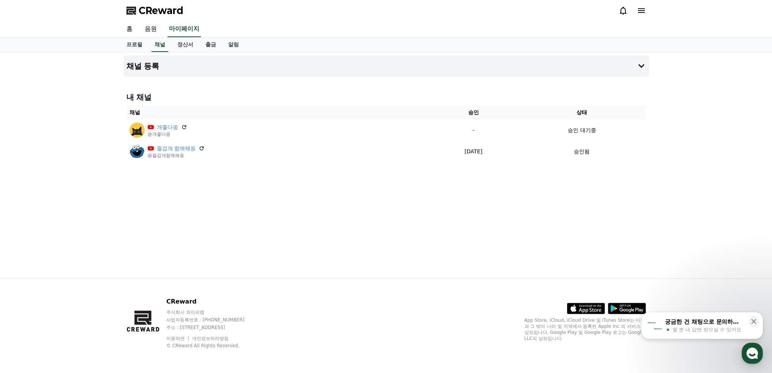 The image size is (772, 373). Describe the element at coordinates (585, 330) in the screenshot. I see `p: App Store, iCloud, iCloud Drive 및 iTunes Store는 미국과 그 밖의 나라 및 지역에서 등록된 Apple Inc.의 서비스 상표입니다. Goo...` at that location.